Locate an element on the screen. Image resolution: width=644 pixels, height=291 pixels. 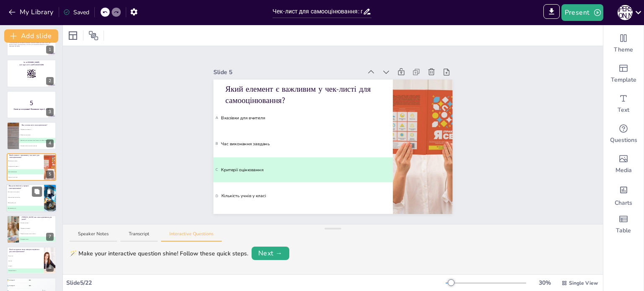
div: Add text boxes is located at coordinates (623, 104).